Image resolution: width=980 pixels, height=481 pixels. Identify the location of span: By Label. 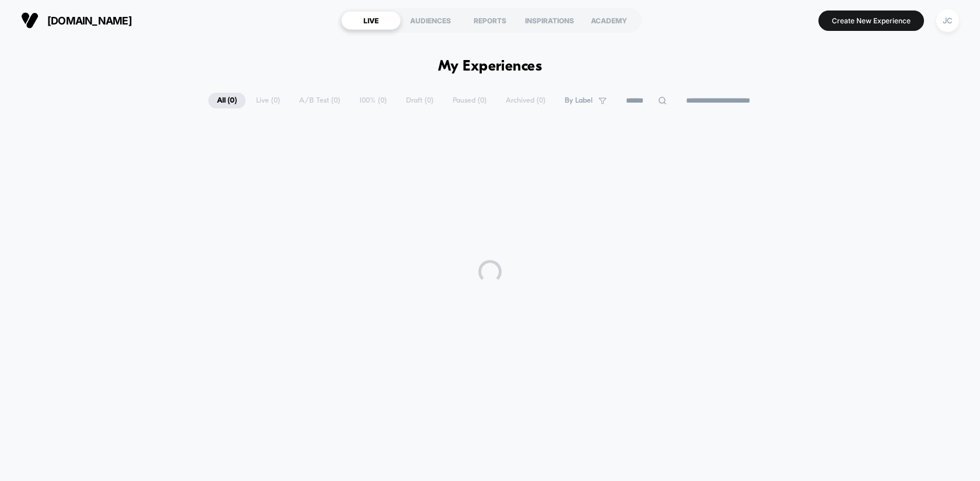
(578, 100).